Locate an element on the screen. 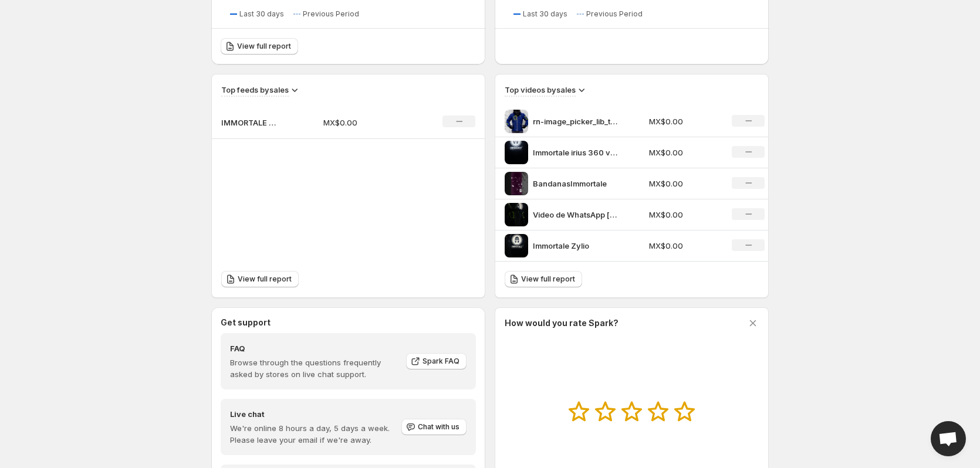 Image resolution: width=980 pixels, height=468 pixels. img: Immortale Zylio is located at coordinates (516, 246).